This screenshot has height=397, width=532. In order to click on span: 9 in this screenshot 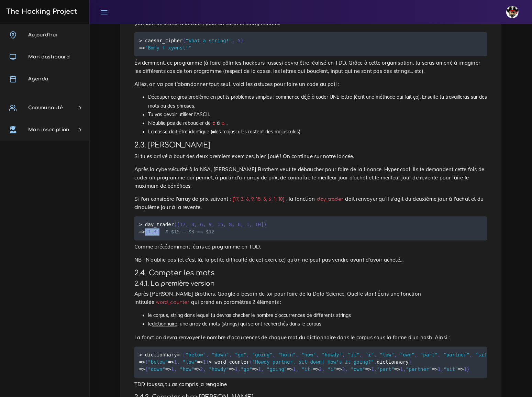, I will do `click(210, 225)`.